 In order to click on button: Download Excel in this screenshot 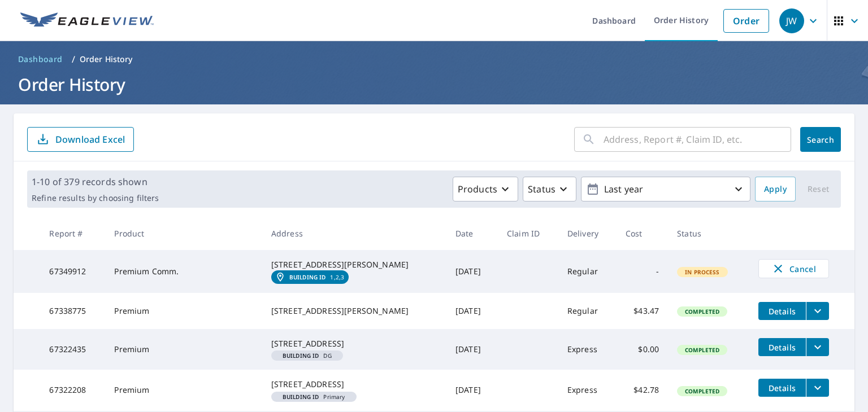, I will do `click(80, 139)`.